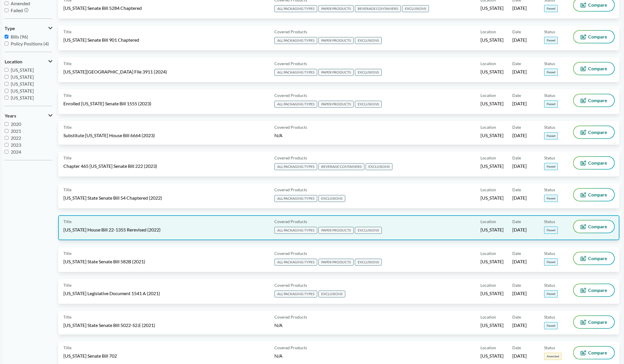  What do you see at coordinates (6, 131) in the screenshot?
I see `input: 2021` at bounding box center [6, 131].